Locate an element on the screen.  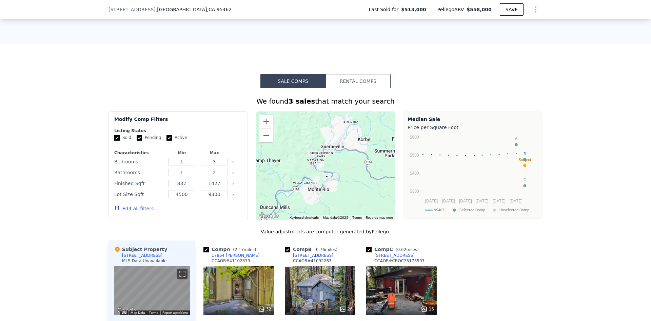
button: SAVE is located at coordinates (512, 9).